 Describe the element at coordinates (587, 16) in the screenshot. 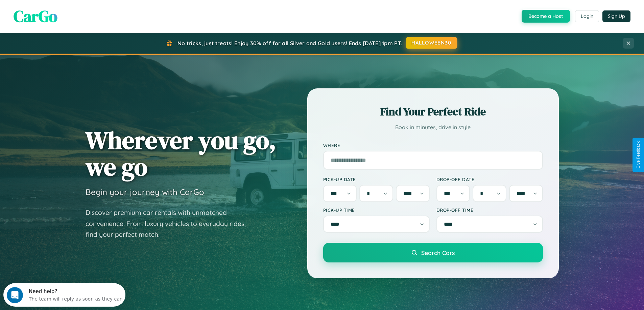

I see `button: Login` at that location.